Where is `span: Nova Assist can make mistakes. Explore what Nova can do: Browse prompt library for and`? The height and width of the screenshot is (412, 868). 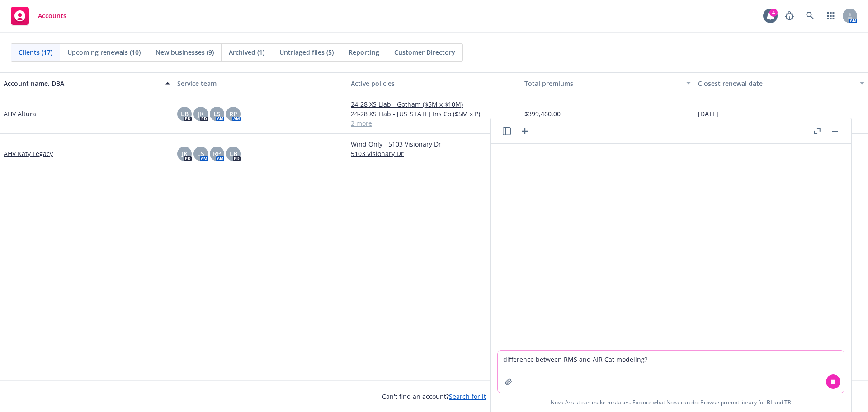 span: Nova Assist can make mistakes. Explore what Nova can do: Browse prompt library for and is located at coordinates (671, 402).